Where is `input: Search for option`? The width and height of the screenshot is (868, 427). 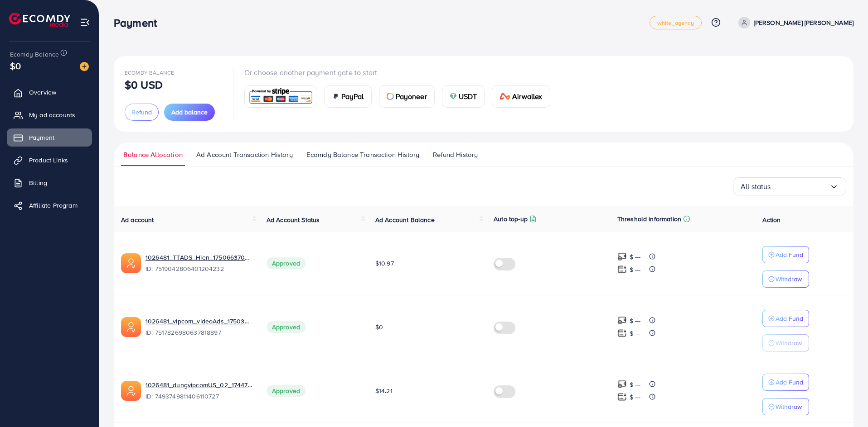
input: Search for option is located at coordinates (800, 187).